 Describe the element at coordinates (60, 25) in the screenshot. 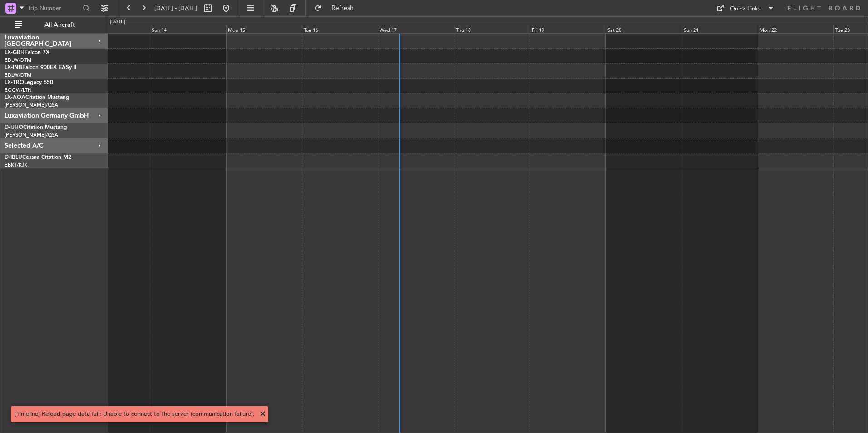

I see `span: All Aircraft` at that location.